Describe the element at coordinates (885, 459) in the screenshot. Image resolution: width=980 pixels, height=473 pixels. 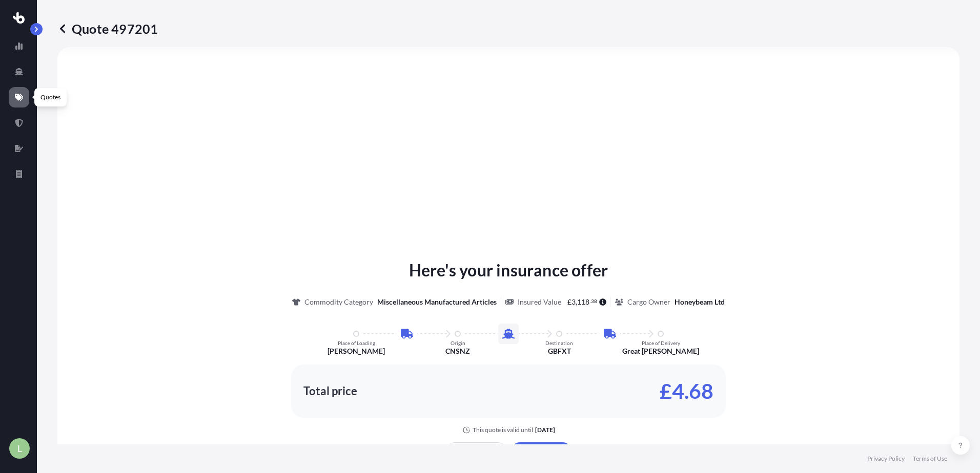
I see `a: Privacy Policy` at that location.